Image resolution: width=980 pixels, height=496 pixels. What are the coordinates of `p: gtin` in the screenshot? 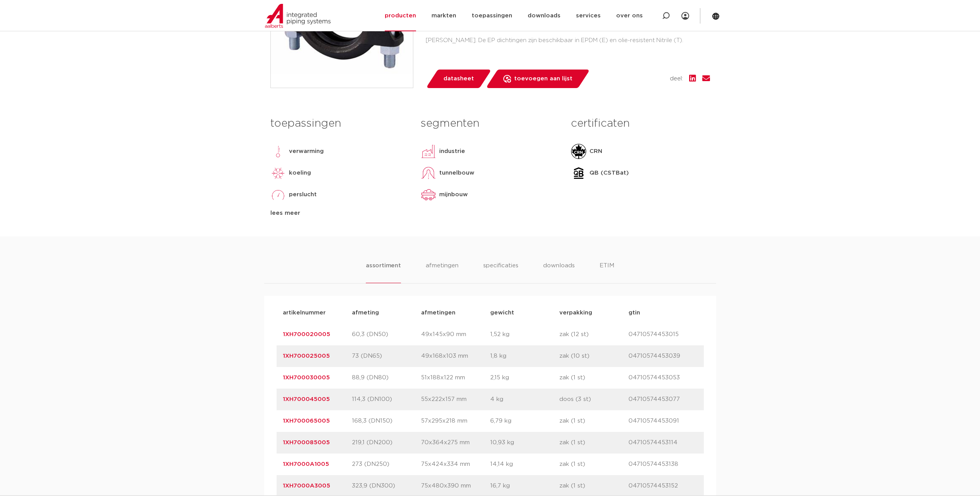 It's located at (663, 313).